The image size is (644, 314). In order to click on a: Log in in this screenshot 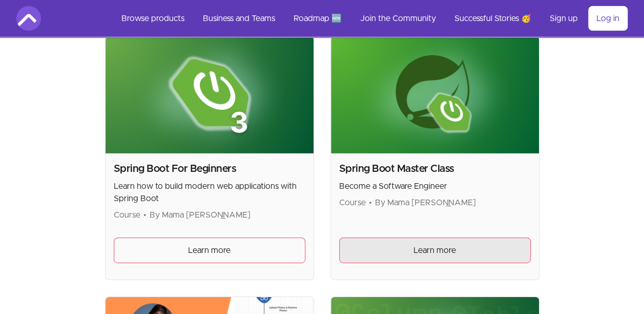, I will do `click(608, 18)`.